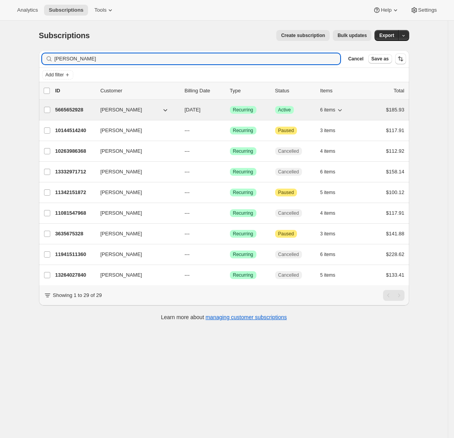  What do you see at coordinates (395, 110) in the screenshot?
I see `span: $185.93` at bounding box center [395, 110].